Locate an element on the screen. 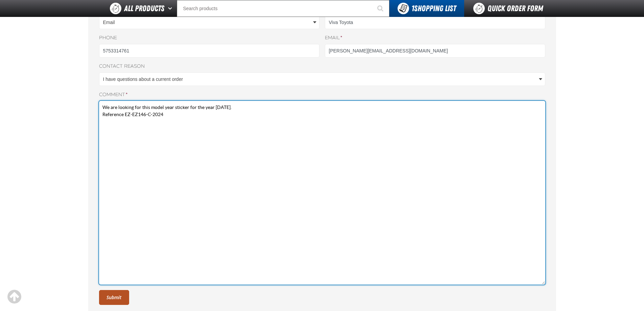 The width and height of the screenshot is (644, 311). div: Scroll to the top is located at coordinates (14, 297).